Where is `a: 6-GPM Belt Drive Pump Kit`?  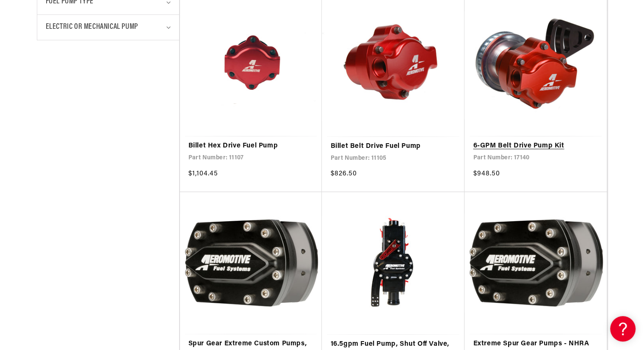 a: 6-GPM Belt Drive Pump Kit is located at coordinates (535, 146).